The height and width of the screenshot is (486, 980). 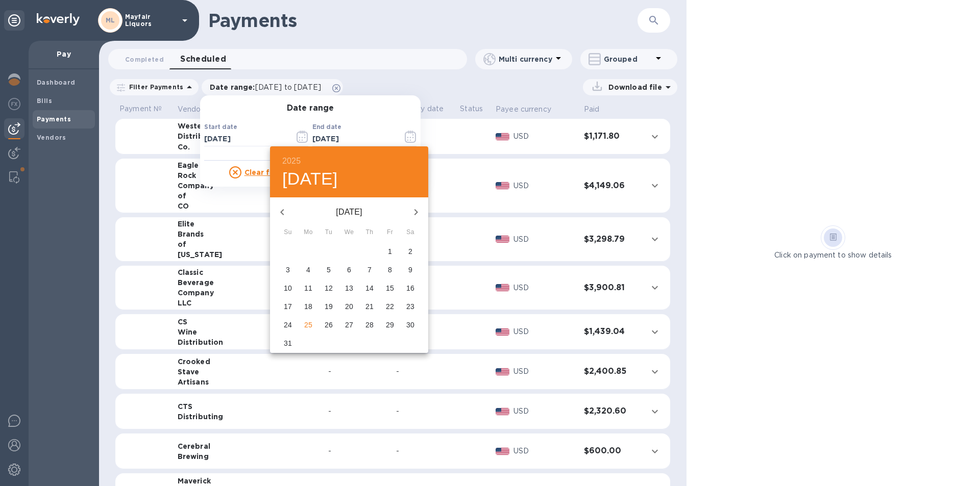 What do you see at coordinates (369, 270) in the screenshot?
I see `p: 7` at bounding box center [369, 270].